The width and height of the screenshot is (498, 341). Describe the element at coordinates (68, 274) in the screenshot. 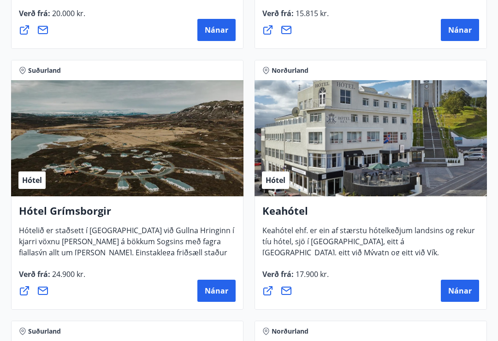

I see `span: 24.900 kr.` at that location.